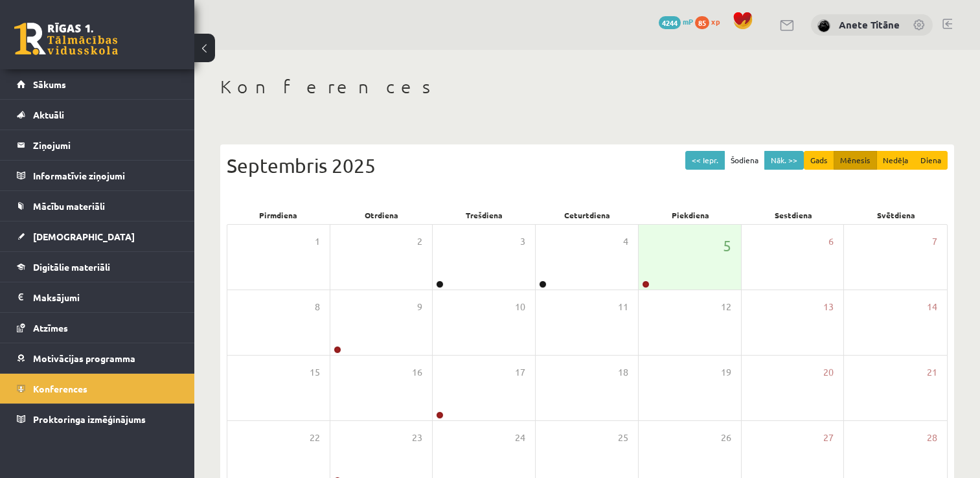 Image resolution: width=980 pixels, height=478 pixels. I want to click on span: Motivācijas programma, so click(84, 358).